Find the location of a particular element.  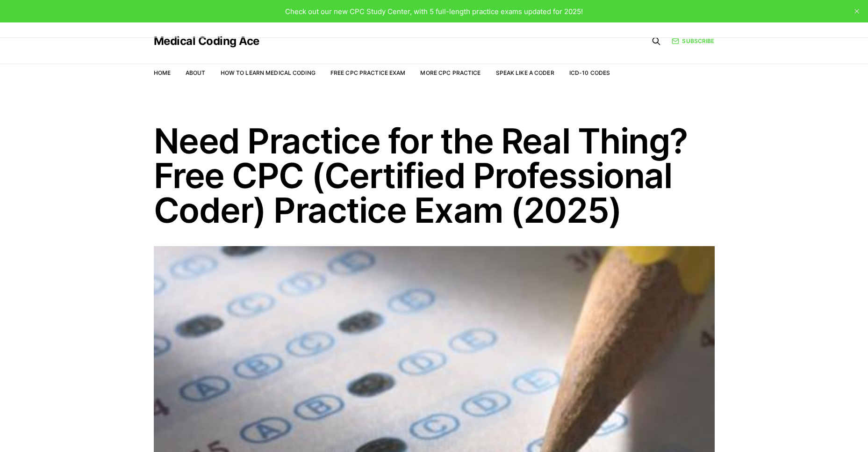

h1: Need Practice for the Real Thing? Free CPC (Certified Professional Coder) Practice Exam (2025) is located at coordinates (434, 175).